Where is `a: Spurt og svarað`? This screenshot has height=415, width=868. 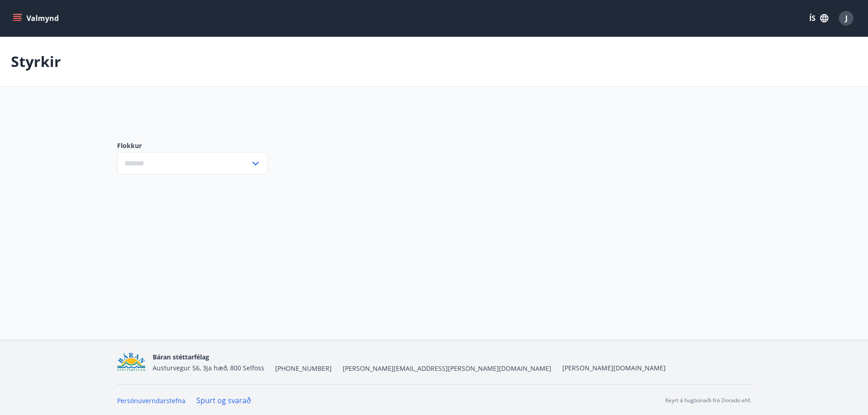 a: Spurt og svarað is located at coordinates (223, 400).